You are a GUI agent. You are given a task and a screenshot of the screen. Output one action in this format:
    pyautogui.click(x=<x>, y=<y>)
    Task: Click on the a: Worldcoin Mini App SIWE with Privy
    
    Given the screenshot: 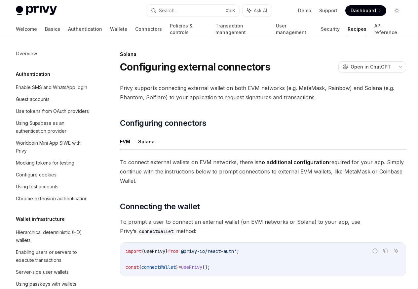 What is the action you would take?
    pyautogui.click(x=53, y=147)
    